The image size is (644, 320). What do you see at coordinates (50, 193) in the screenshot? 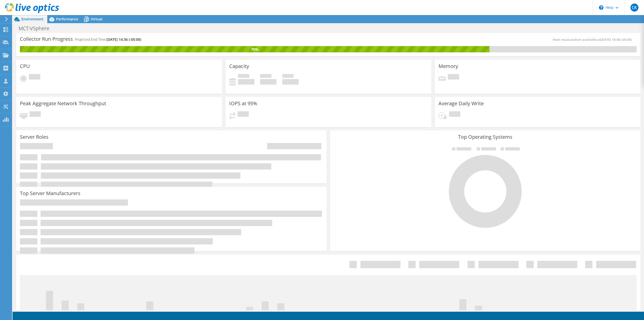
I see `h3: Top Server Manufacturers` at bounding box center [50, 193].